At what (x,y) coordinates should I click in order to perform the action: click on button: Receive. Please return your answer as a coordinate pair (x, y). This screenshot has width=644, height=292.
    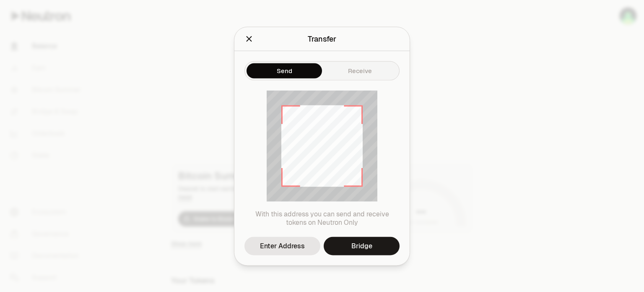
    Looking at the image, I should click on (360, 71).